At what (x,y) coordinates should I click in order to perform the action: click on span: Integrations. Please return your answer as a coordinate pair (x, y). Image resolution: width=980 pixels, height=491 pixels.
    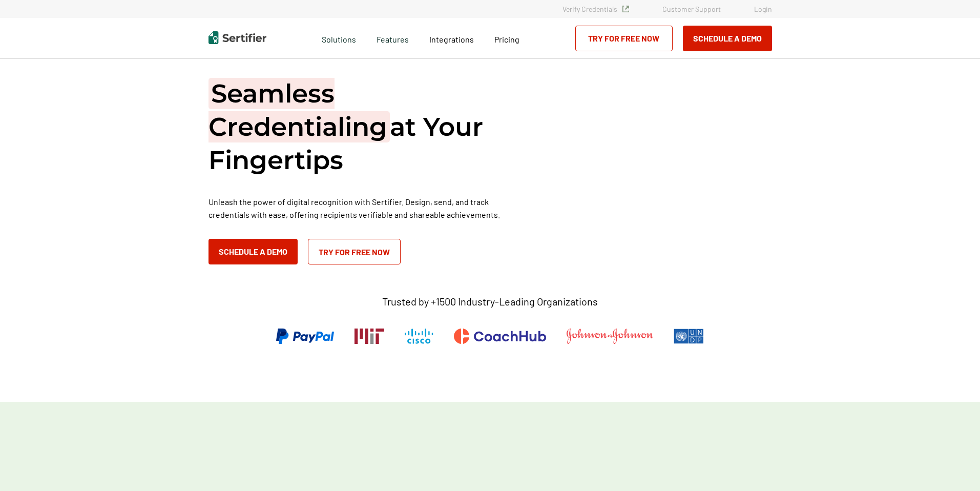
    Looking at the image, I should click on (452, 39).